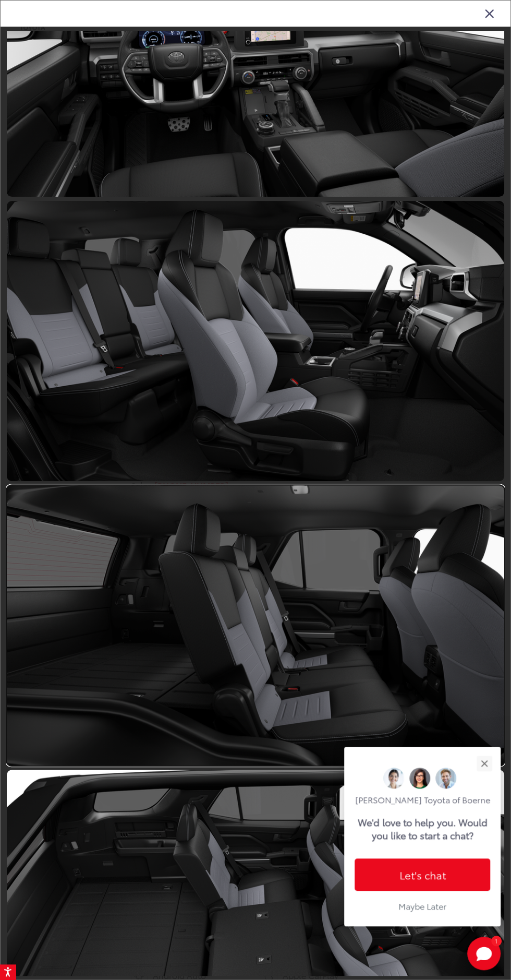  What do you see at coordinates (496, 940) in the screenshot?
I see `span: 1` at bounding box center [496, 940].